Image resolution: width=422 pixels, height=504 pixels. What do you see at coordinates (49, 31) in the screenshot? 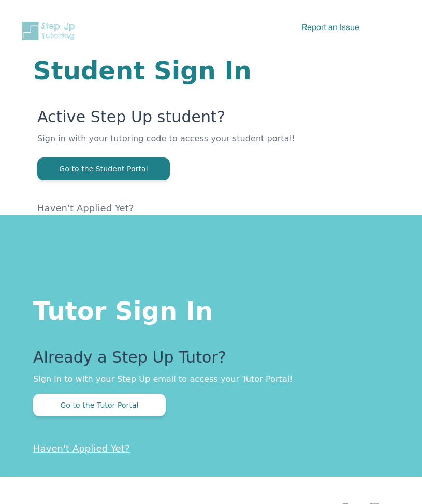
I see `img: Step Up Tutoring horizontal logo` at bounding box center [49, 31].